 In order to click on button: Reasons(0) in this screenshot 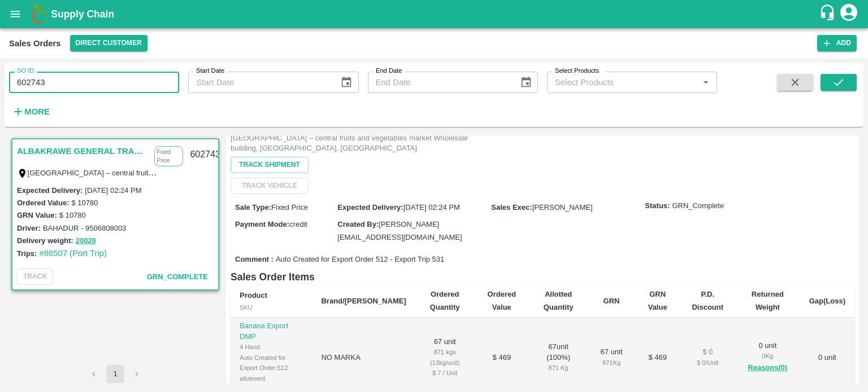, I will do `click(768, 368)`.